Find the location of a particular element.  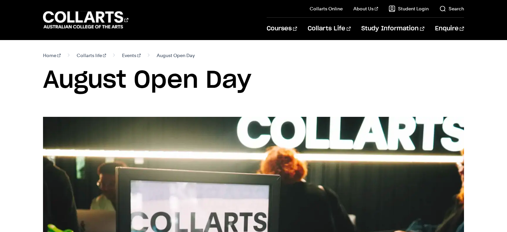

a: Collarts life is located at coordinates (91, 55).